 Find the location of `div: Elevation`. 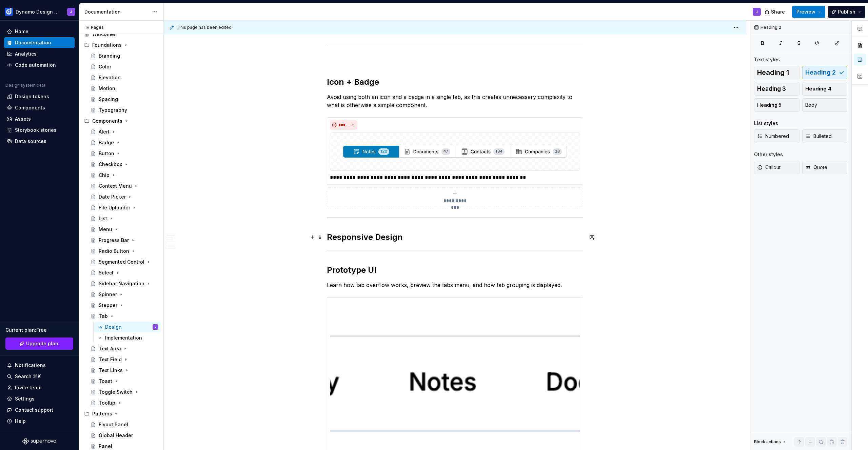

div: Elevation is located at coordinates (109, 78).